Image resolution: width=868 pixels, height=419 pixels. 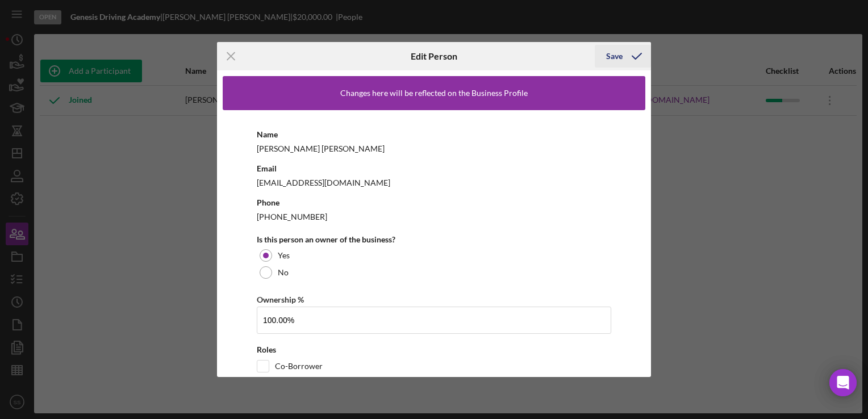 I want to click on label: Ownership %, so click(x=280, y=299).